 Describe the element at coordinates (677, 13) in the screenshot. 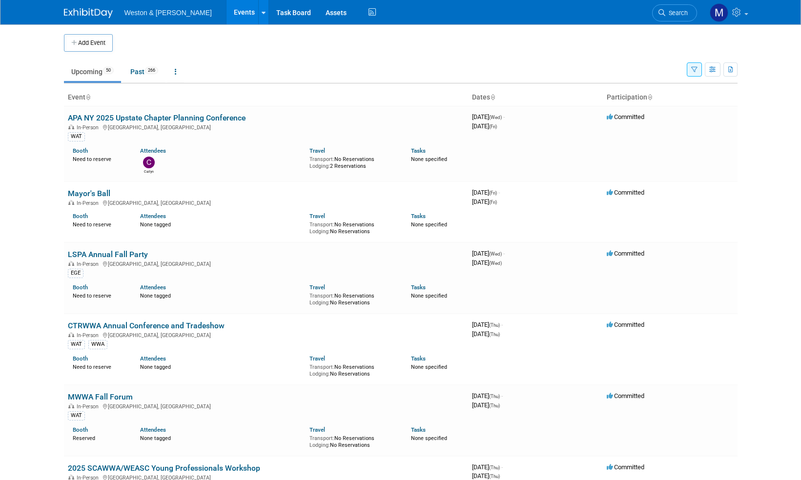

I see `span: Search` at that location.